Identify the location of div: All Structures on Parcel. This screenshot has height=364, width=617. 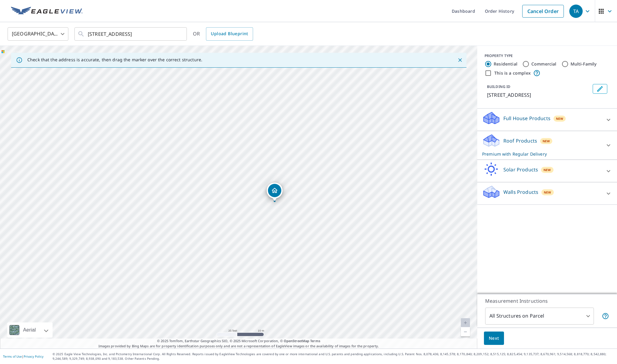
(539, 316).